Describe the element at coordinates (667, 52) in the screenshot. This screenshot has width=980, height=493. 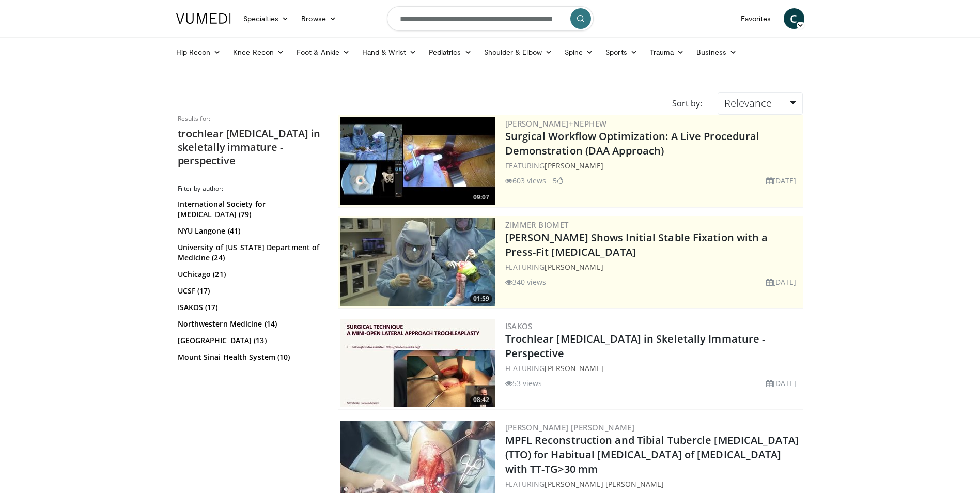
I see `a: Trauma` at that location.